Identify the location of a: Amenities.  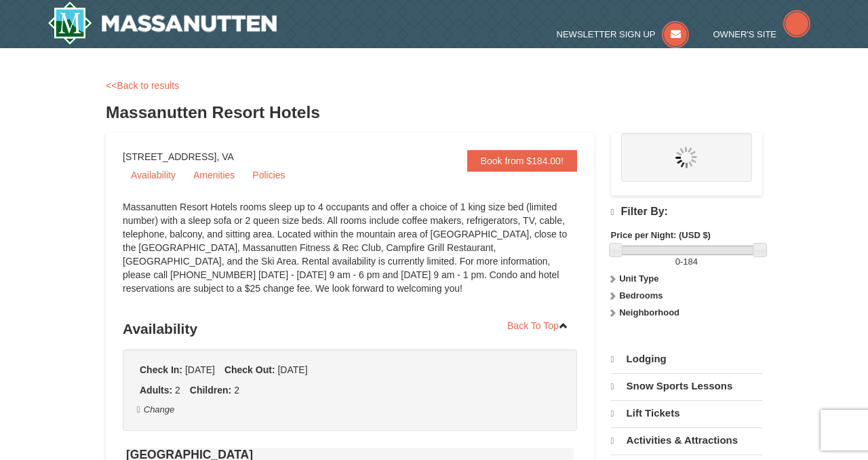
(213, 175).